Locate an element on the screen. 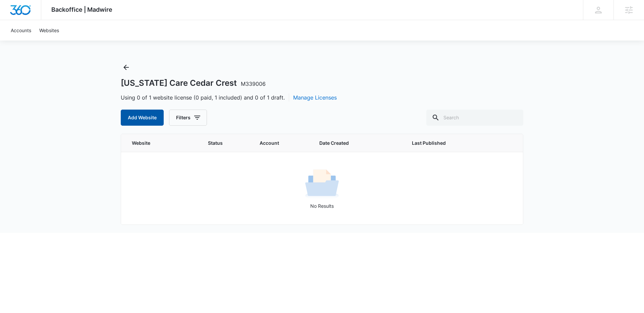 This screenshot has height=313, width=644. span: Status is located at coordinates (226, 142).